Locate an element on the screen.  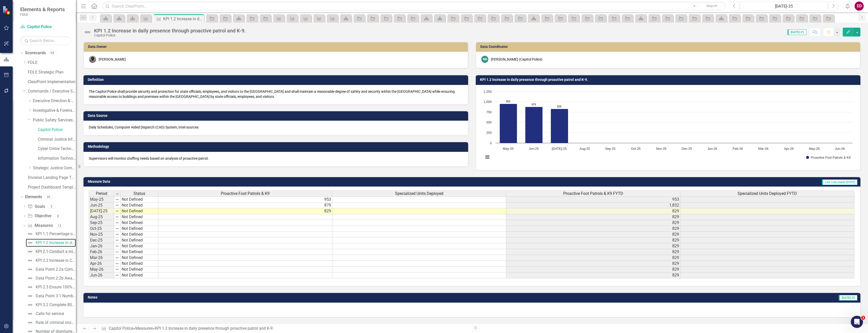
div: Data Point 2.2a Community events held (Increase in CP community activities series) is located at coordinates (56, 270).